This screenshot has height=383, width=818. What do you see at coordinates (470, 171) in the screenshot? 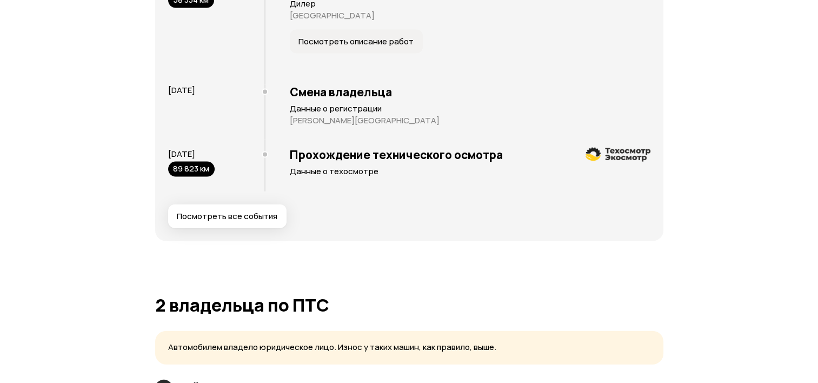
I see `p: Данные о техосмотре` at bounding box center [470, 171].